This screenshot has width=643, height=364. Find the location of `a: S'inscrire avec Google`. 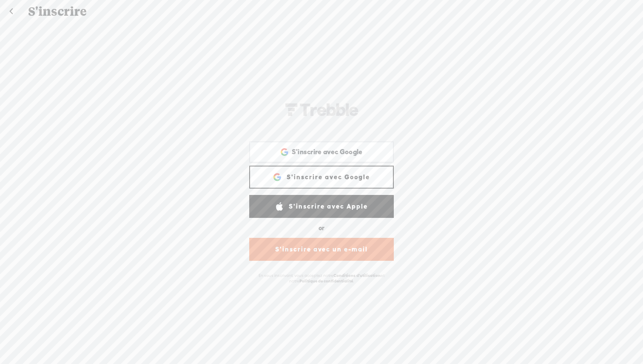

a: S'inscrire avec Google is located at coordinates (322, 177).